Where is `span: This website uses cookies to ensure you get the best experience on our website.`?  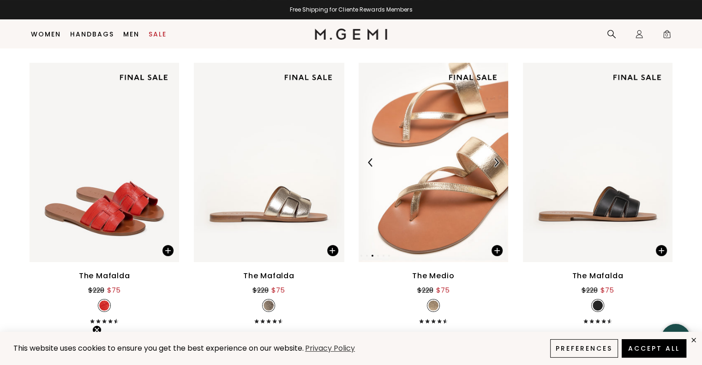
span: This website uses cookies to ensure you get the best experience on our website. is located at coordinates (158, 348).